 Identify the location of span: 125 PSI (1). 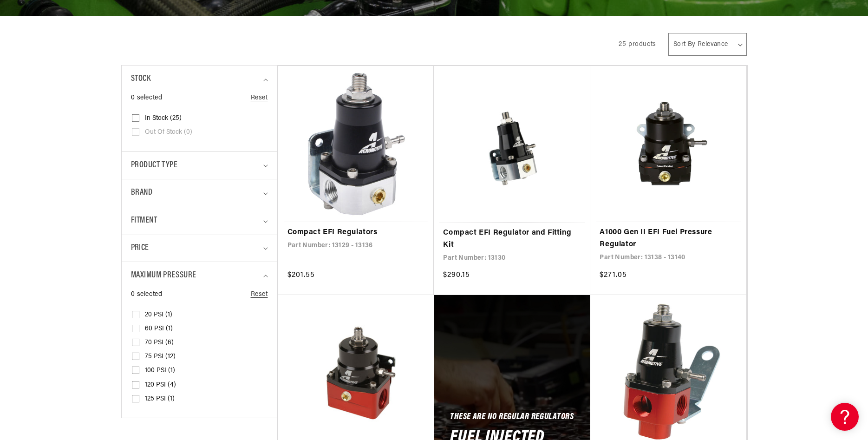
(160, 399).